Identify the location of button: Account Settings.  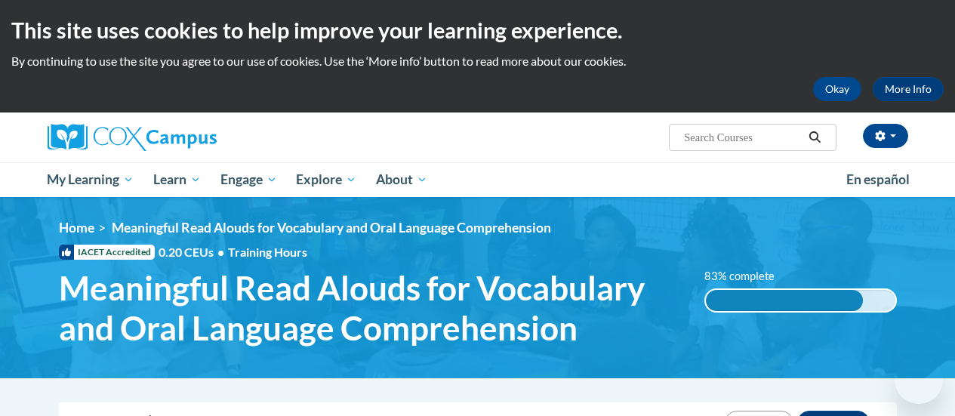
(885, 136).